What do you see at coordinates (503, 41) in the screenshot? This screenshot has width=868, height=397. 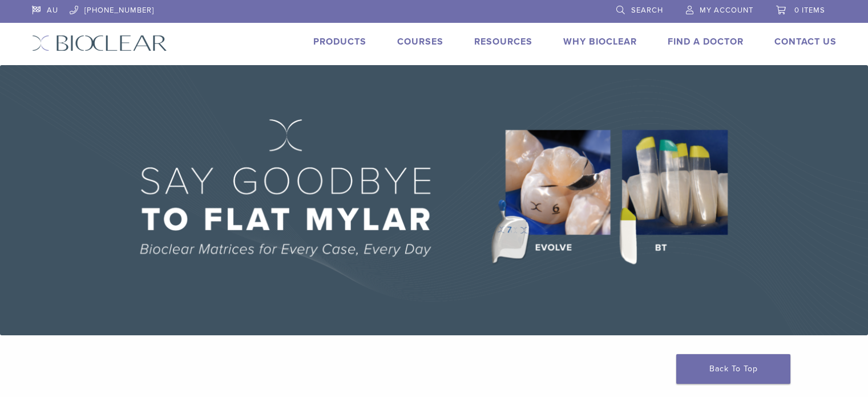 I see `a: Resources` at bounding box center [503, 41].